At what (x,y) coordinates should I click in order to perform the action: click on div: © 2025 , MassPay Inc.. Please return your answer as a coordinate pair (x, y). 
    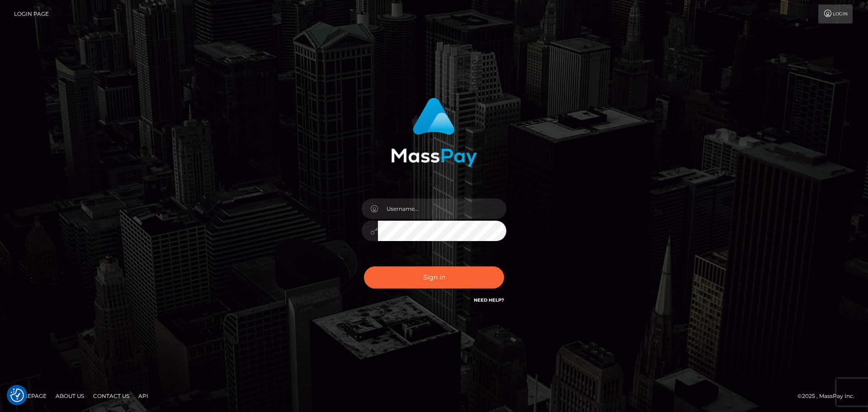
    Looking at the image, I should click on (829, 396).